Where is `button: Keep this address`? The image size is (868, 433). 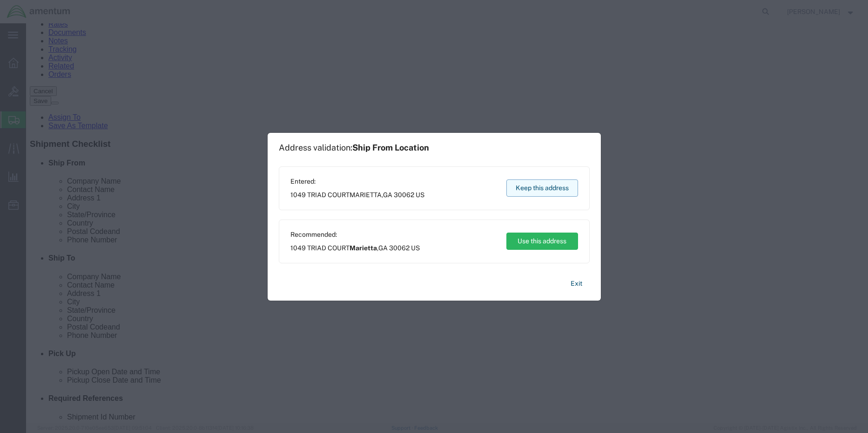 button: Keep this address is located at coordinates (542, 187).